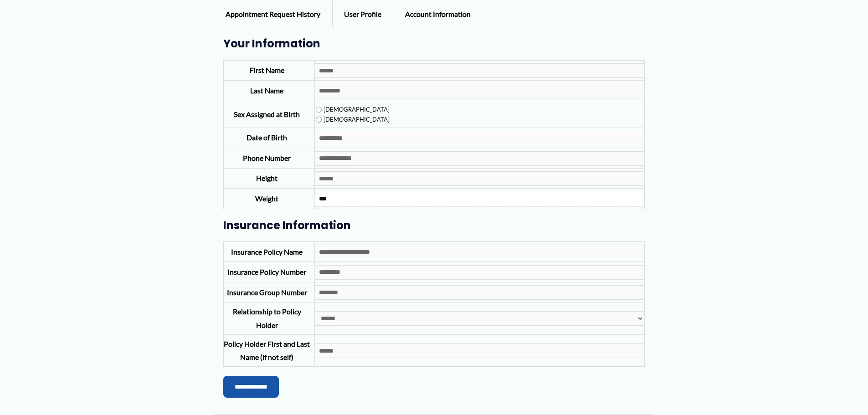  I want to click on h3: Your Information, so click(434, 44).